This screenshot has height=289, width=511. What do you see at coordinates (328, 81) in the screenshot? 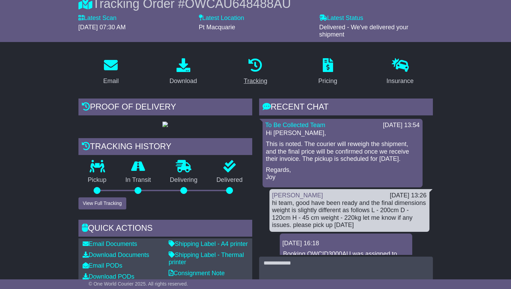
I see `div: Pricing` at bounding box center [328, 81].